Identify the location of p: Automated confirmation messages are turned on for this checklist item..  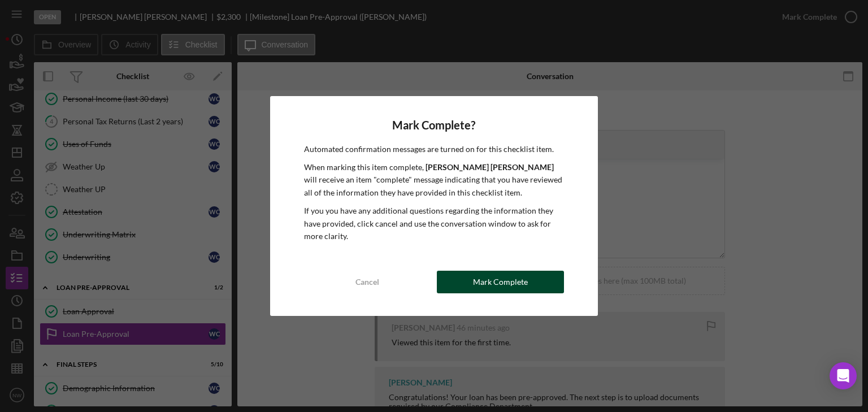
(434, 149).